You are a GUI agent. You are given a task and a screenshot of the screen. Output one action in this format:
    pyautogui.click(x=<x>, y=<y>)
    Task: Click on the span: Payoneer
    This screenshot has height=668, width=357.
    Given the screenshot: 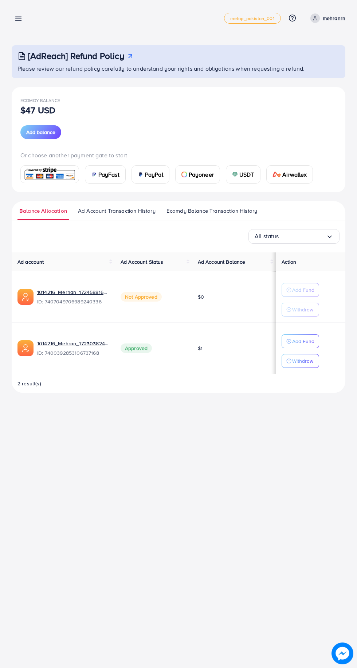 What is the action you would take?
    pyautogui.click(x=201, y=174)
    